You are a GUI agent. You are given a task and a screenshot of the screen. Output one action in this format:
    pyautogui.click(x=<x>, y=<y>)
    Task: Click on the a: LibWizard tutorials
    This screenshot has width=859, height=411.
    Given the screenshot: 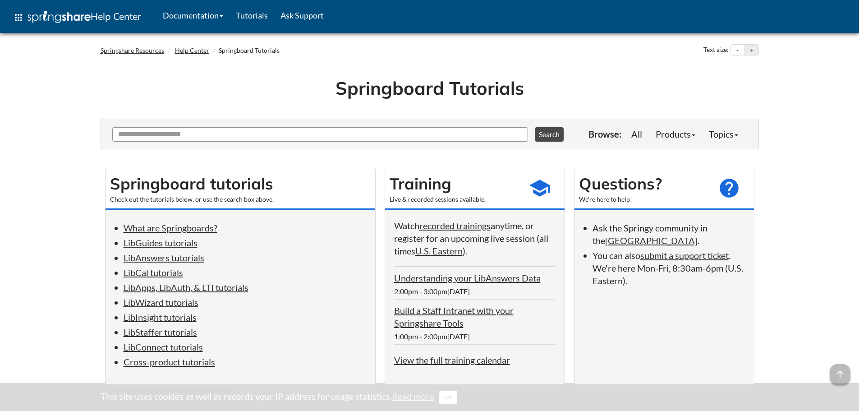 What is the action you would take?
    pyautogui.click(x=161, y=302)
    